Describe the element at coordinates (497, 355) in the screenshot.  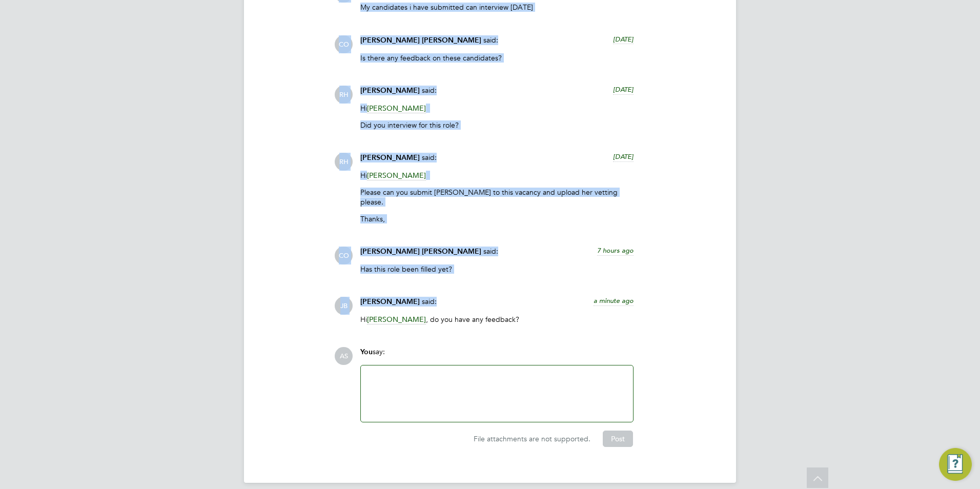
I see `div: say:` at that location.